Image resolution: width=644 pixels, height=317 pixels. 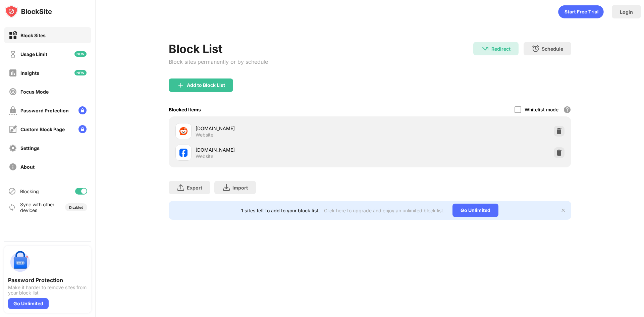 What do you see at coordinates (13, 91) in the screenshot?
I see `img: focus-off.svg` at bounding box center [13, 91].